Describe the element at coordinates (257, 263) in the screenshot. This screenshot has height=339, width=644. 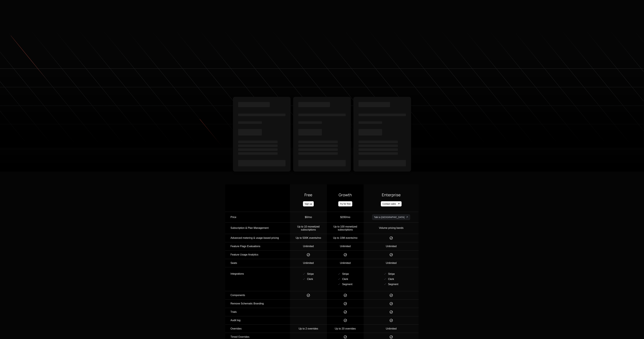
I see `td: Seats` at that location.